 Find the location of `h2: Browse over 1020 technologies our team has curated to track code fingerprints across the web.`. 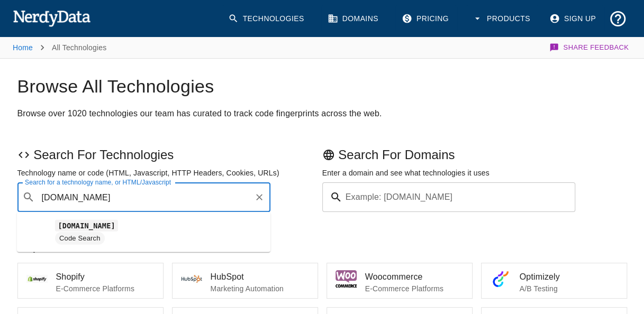

h2: Browse over 1020 technologies our team has curated to track code fingerprints across the web. is located at coordinates (322, 114).